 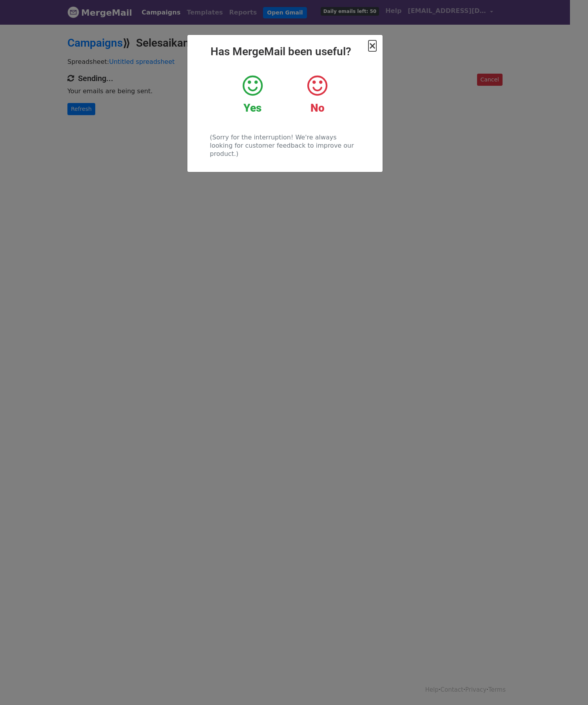 What do you see at coordinates (317, 108) in the screenshot?
I see `strong: No` at bounding box center [317, 108].